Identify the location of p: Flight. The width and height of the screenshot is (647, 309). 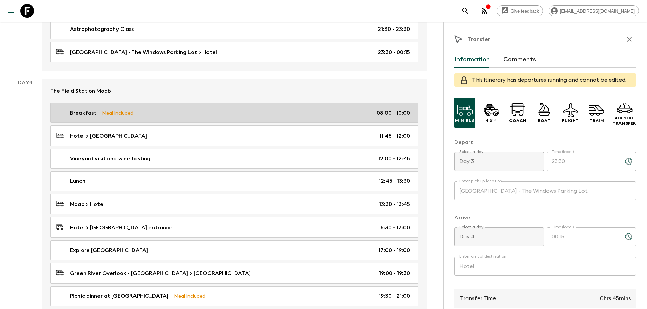
(570, 121).